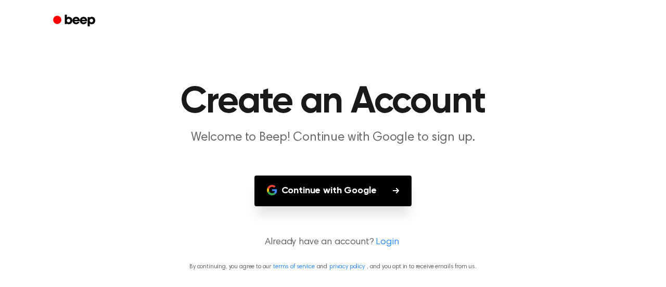 The image size is (666, 287). I want to click on p: Already have an account?, so click(333, 242).